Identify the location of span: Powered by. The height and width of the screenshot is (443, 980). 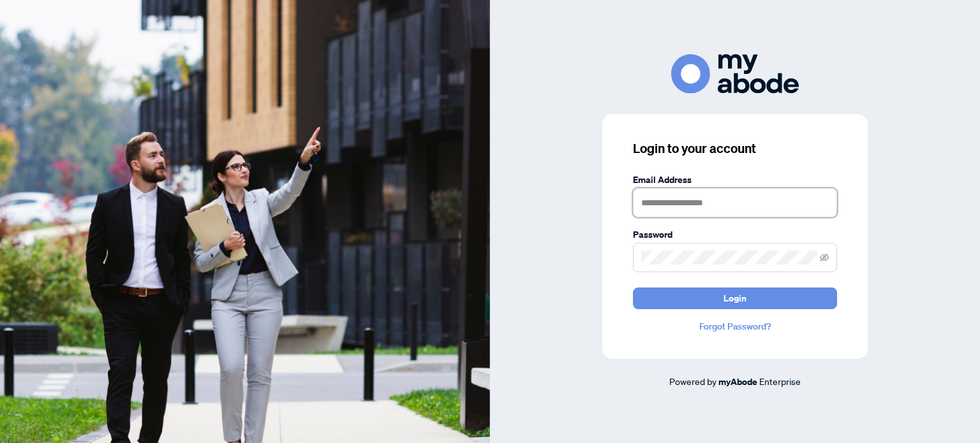
(692, 381).